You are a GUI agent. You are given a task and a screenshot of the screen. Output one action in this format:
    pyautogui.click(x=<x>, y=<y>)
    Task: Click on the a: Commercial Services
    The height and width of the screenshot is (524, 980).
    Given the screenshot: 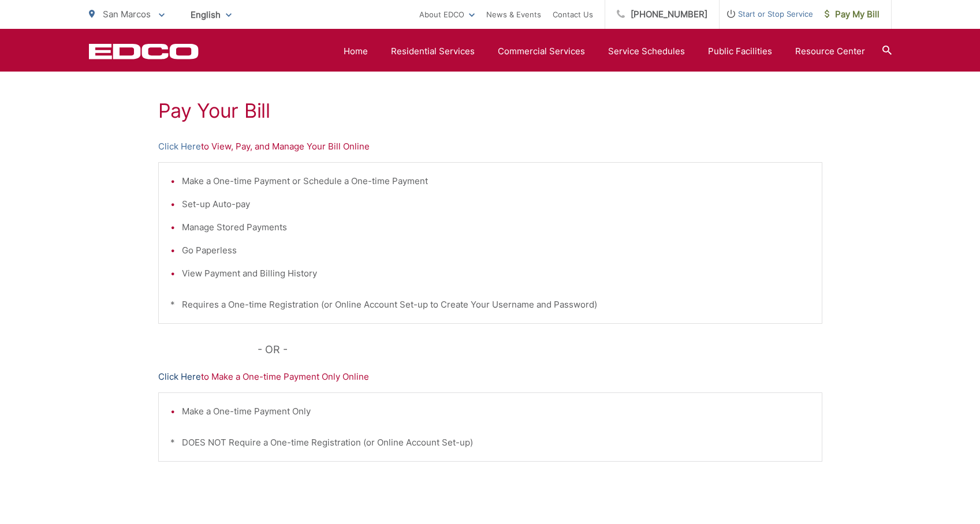 What is the action you would take?
    pyautogui.click(x=541, y=51)
    